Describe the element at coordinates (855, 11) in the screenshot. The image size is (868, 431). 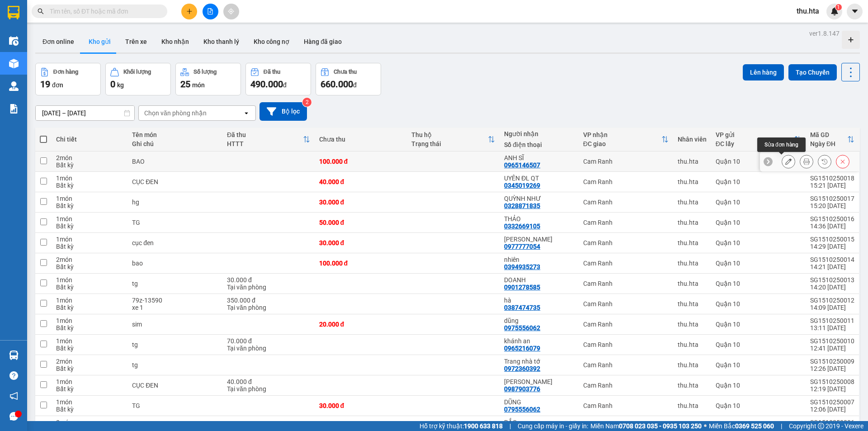
I see `span: caret-down` at that location.